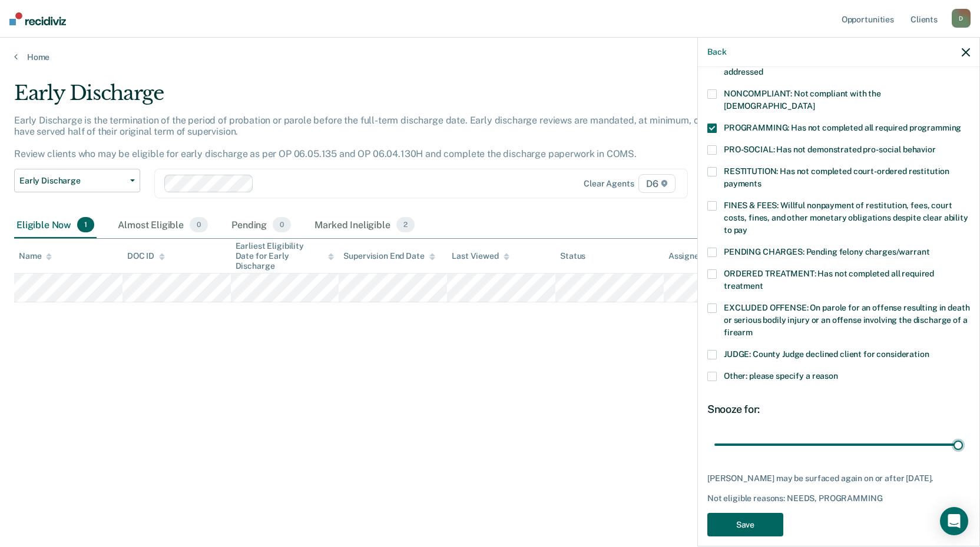  What do you see at coordinates (146, 256) in the screenshot?
I see `div: DOC ID` at bounding box center [146, 256].